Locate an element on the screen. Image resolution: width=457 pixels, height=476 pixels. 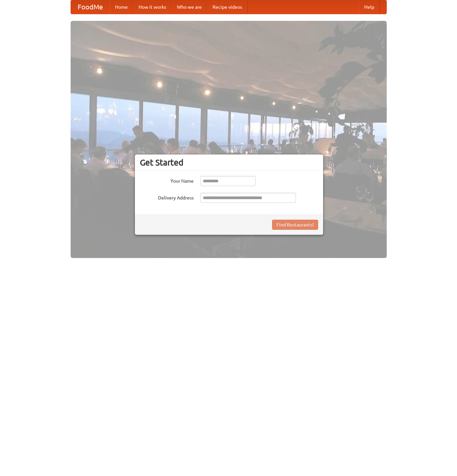
a: Home is located at coordinates (122, 7).